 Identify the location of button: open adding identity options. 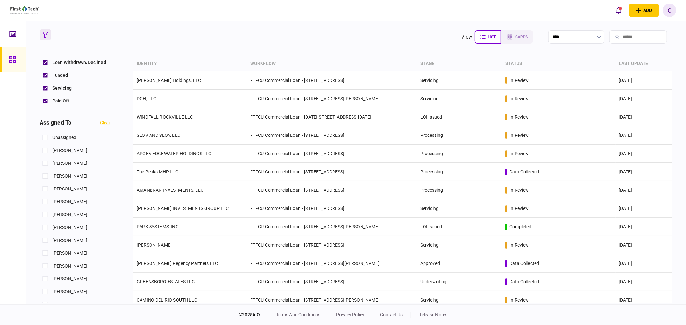
(644, 10).